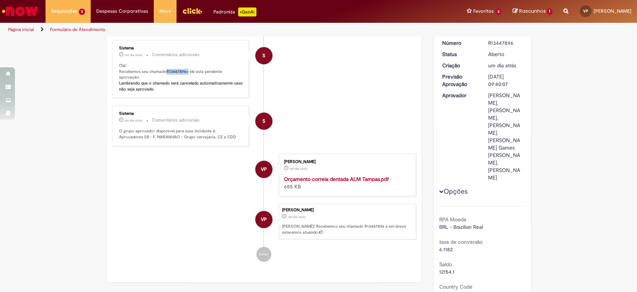 The height and width of the screenshot is (292, 637). What do you see at coordinates (446, 264) in the screenshot?
I see `b: Saldo` at bounding box center [446, 264].